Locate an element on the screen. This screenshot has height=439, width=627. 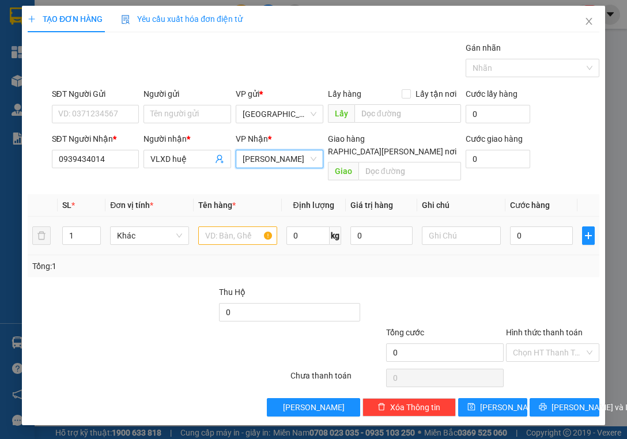
span: Giao is located at coordinates (343, 171).